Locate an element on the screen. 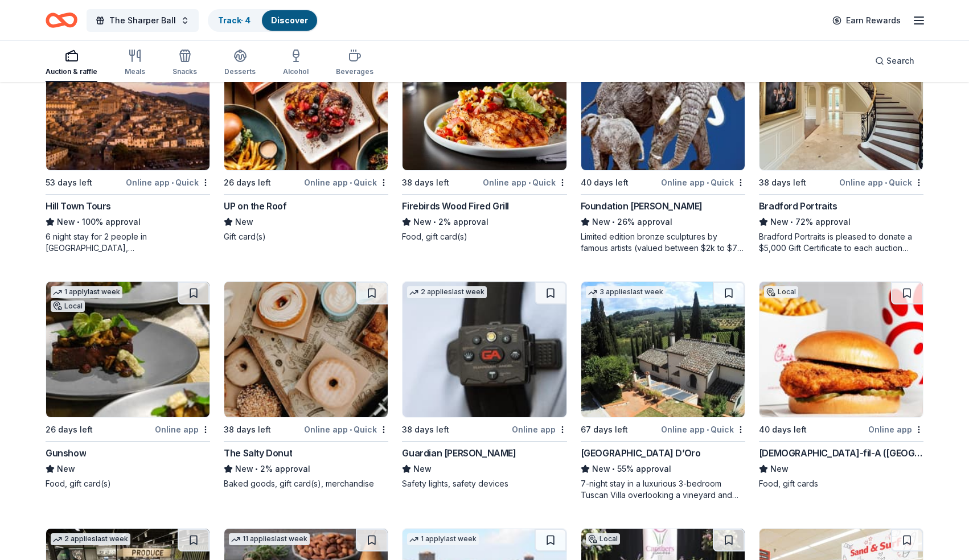  button: Alcohol is located at coordinates (295, 63).